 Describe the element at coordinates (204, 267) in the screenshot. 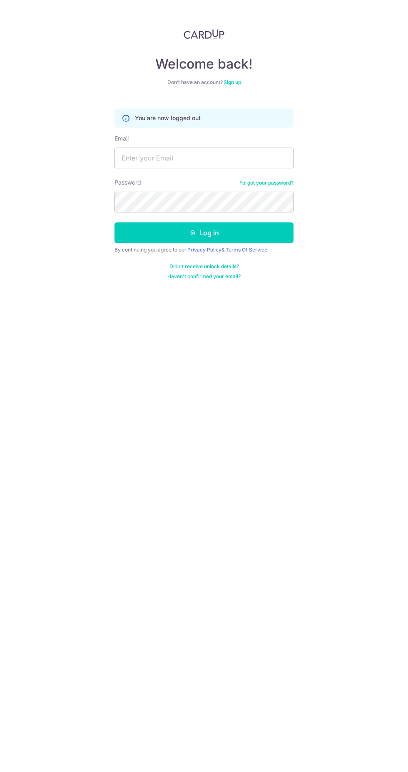

I see `a: Didn't receive unlock details?` at that location.